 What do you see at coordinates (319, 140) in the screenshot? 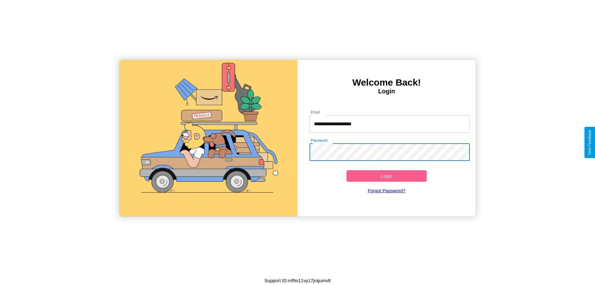
I see `label: Password` at bounding box center [319, 140].